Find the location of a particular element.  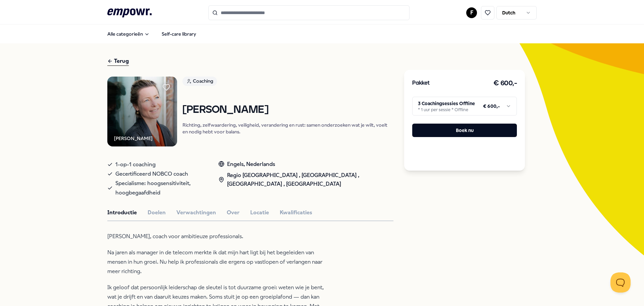

div: Coaching is located at coordinates (200, 81).